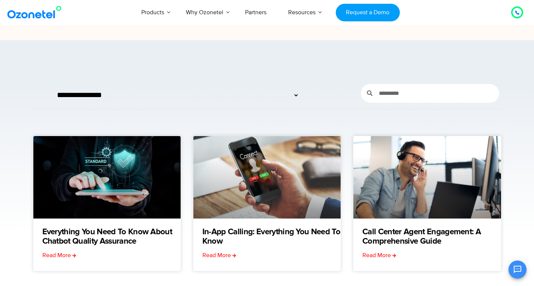  Describe the element at coordinates (432, 237) in the screenshot. I see `a: Call Center Agent Engagement: A Comprehensive Guide` at that location.